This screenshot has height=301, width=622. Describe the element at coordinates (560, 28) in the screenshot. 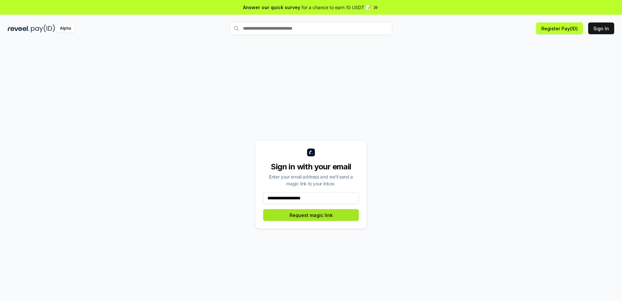

I see `button: Register Pay(ID)` at that location.